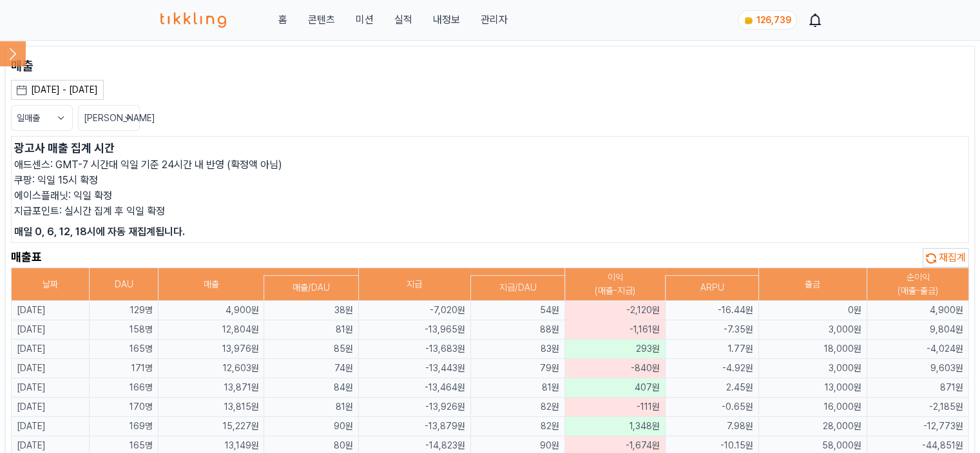  I want to click on td: 18,000원, so click(813, 349).